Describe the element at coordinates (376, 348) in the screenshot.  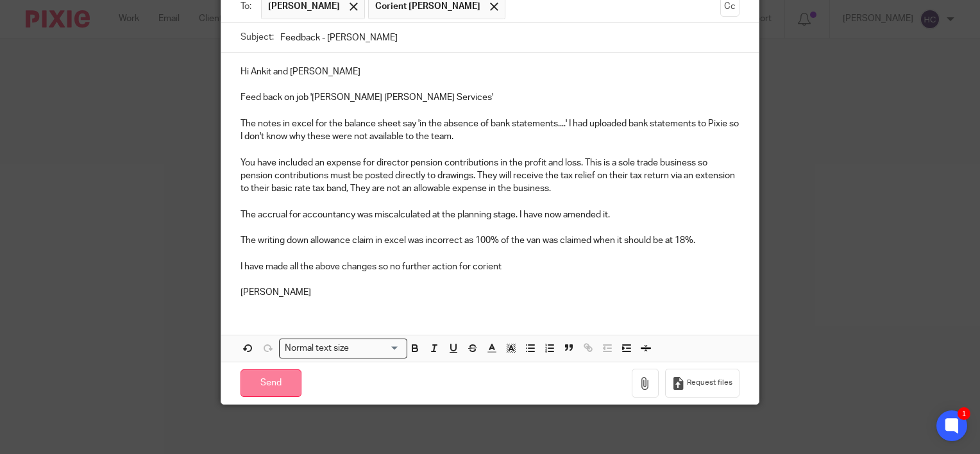
I see `input: Search for option` at that location.